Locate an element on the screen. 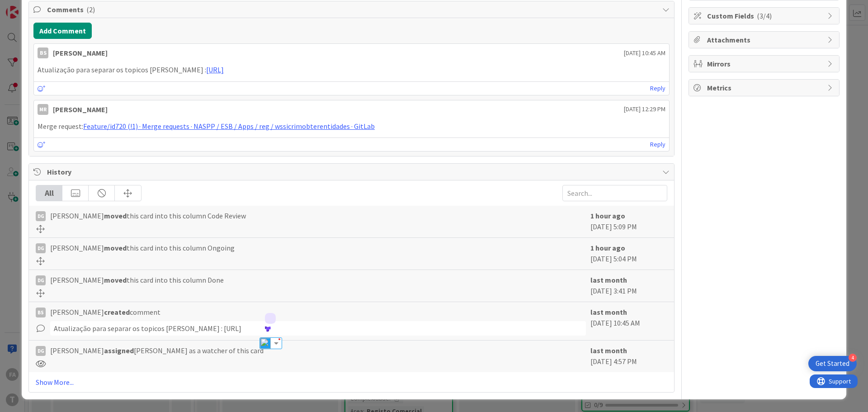  b: created is located at coordinates (117, 312).